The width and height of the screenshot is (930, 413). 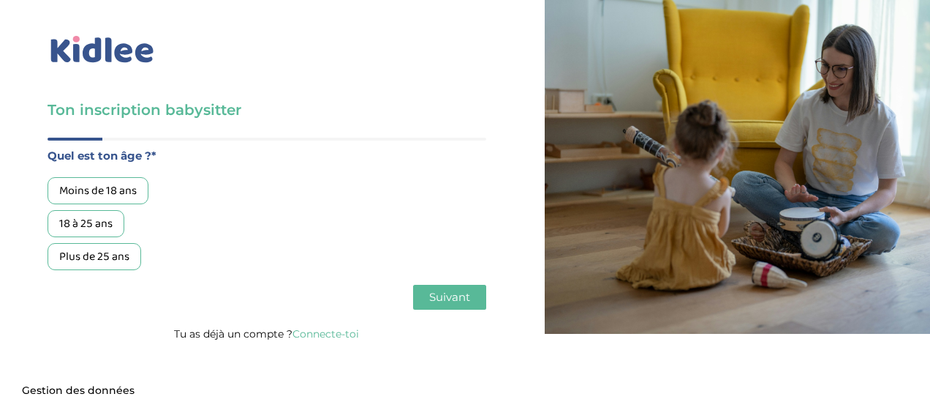 What do you see at coordinates (102, 50) in the screenshot?
I see `img: logo_kidlee_bleu` at bounding box center [102, 50].